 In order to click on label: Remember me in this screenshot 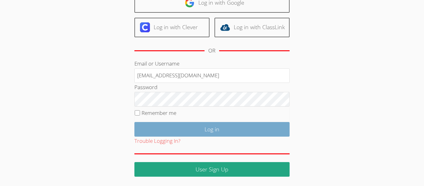, I will do `click(159, 113)`.